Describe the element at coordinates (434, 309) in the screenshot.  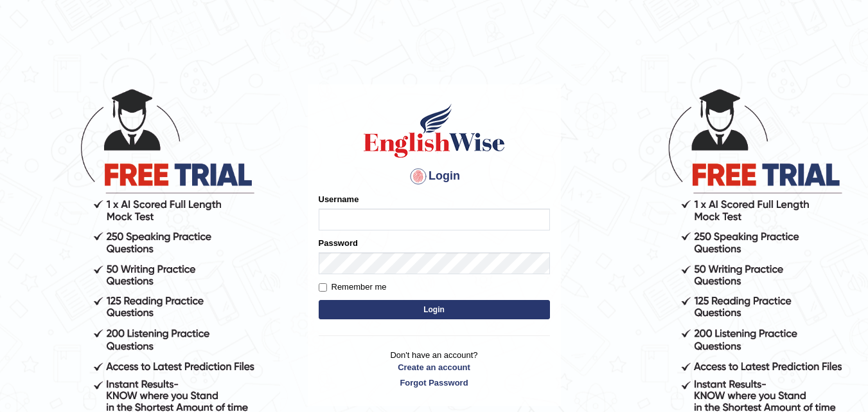
I see `button: Login` at that location.